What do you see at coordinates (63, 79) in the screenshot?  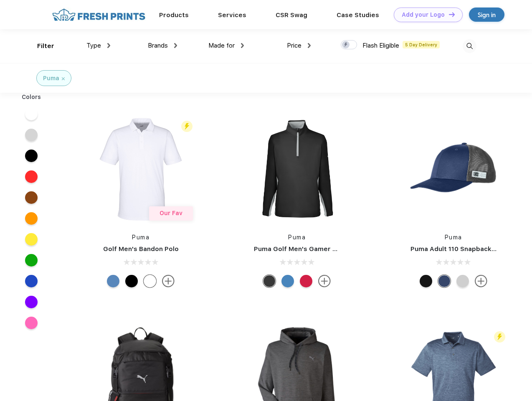 I see `img: filter_cancel.svg` at bounding box center [63, 79].